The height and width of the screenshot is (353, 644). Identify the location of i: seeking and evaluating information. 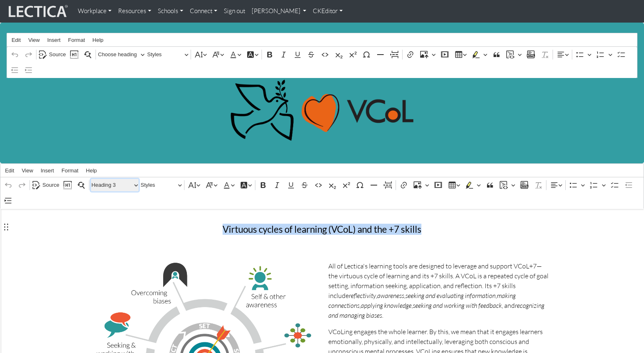
(450, 295).